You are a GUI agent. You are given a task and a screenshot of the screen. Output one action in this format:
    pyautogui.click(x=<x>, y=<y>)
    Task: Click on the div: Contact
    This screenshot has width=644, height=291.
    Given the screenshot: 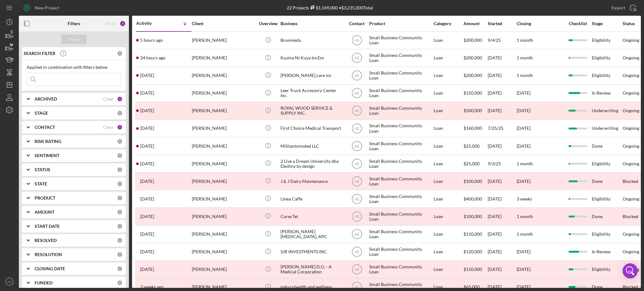 What is the action you would take?
    pyautogui.click(x=357, y=24)
    